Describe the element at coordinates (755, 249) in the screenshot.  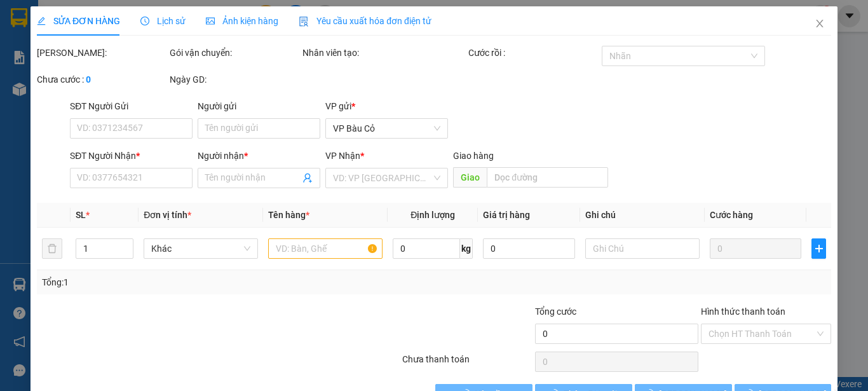
I see `input: 0` at that location.